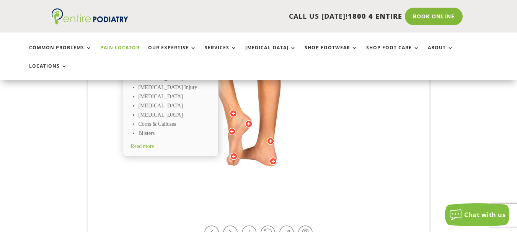  Describe the element at coordinates (174, 125) in the screenshot. I see `li: Corns & Calluses` at that location.